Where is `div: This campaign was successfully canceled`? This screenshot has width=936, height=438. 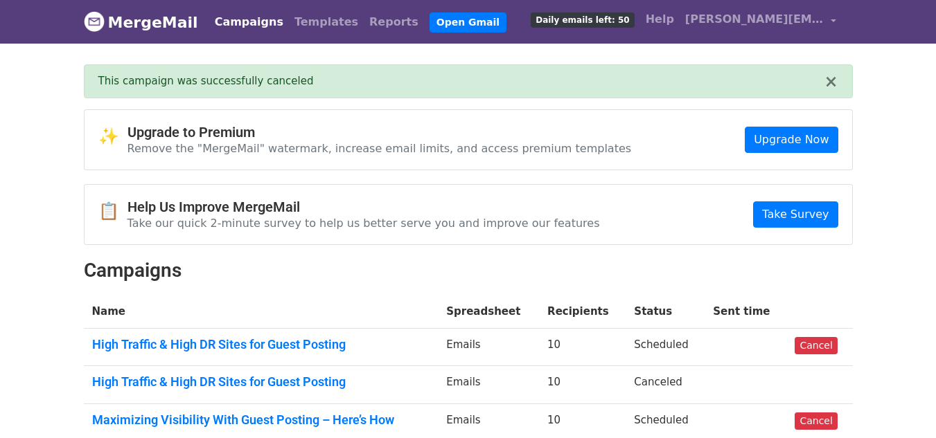
div: This campaign was successfully canceled is located at coordinates (461, 81).